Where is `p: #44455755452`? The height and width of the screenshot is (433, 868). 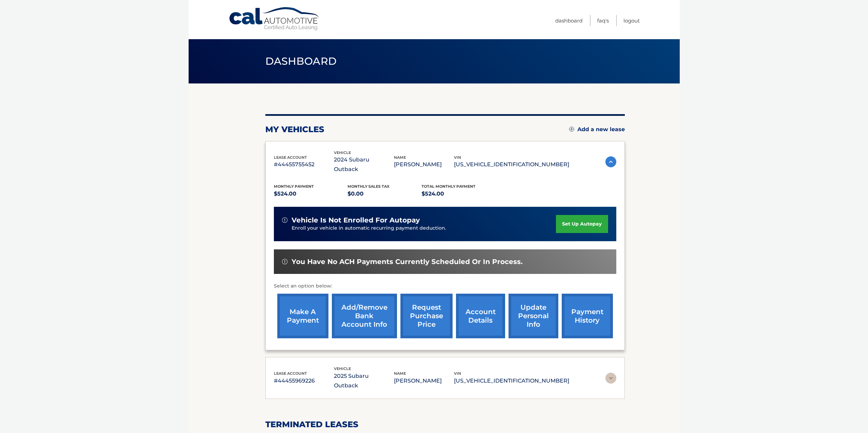 p: #44455755452 is located at coordinates (304, 164).